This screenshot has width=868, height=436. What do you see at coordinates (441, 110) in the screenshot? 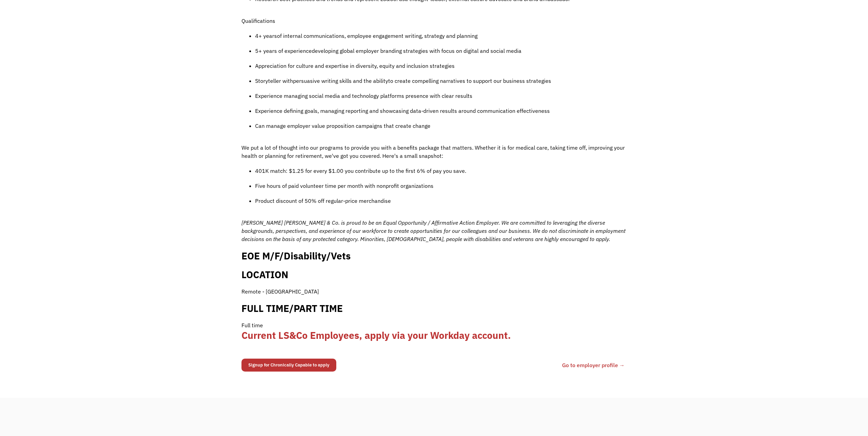
I see `p: Experience defining goals, managing reporting and showcasing data-driven results around communica...` at bounding box center [441, 110].